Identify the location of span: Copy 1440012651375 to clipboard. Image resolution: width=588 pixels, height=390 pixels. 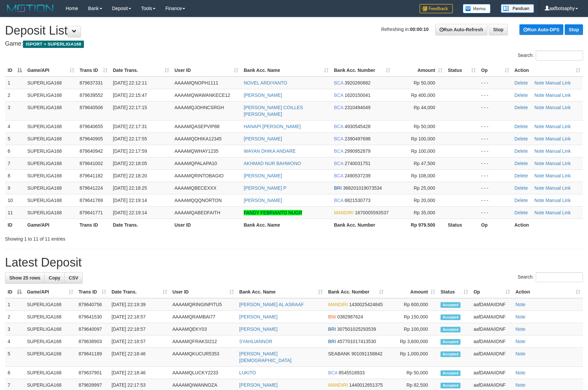
(366, 385).